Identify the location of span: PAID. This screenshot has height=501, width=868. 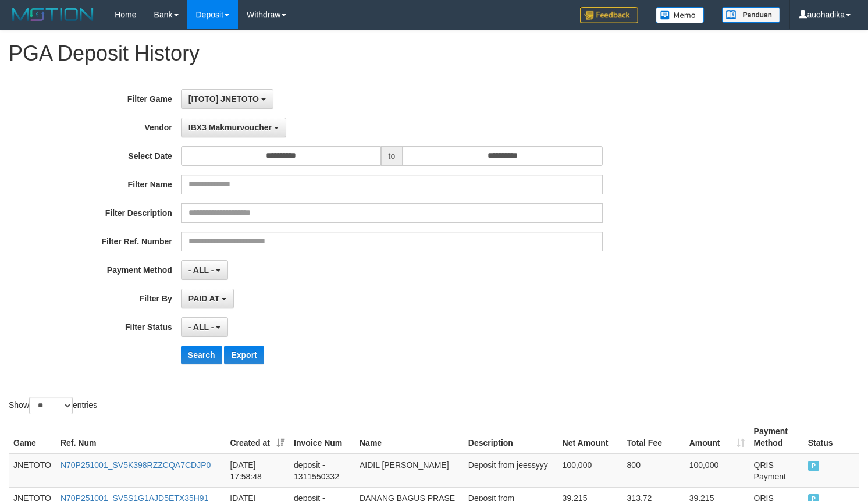
(814, 465).